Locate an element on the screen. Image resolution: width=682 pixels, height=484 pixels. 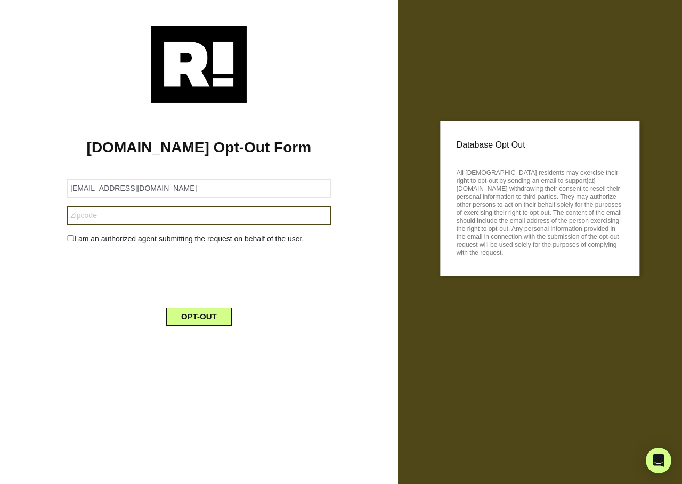
div: I am an authorized agent submitting the request on behalf of the user. is located at coordinates (199, 239).